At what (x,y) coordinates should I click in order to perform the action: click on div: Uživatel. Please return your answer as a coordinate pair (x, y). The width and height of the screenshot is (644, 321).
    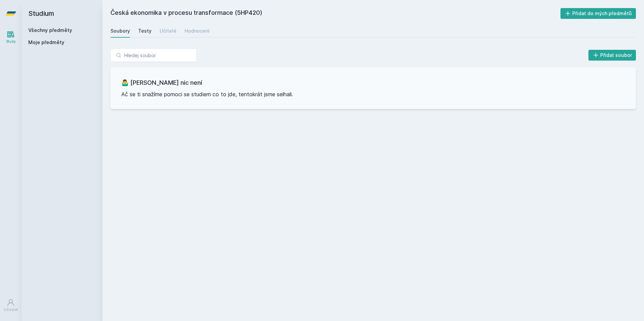
    Looking at the image, I should click on (11, 310).